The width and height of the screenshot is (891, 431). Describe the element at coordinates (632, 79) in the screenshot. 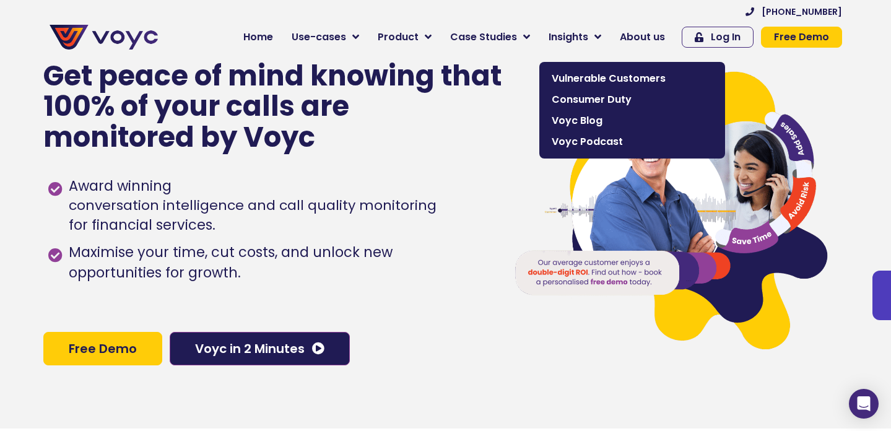

I see `a: Vulnerable Customers` at that location.